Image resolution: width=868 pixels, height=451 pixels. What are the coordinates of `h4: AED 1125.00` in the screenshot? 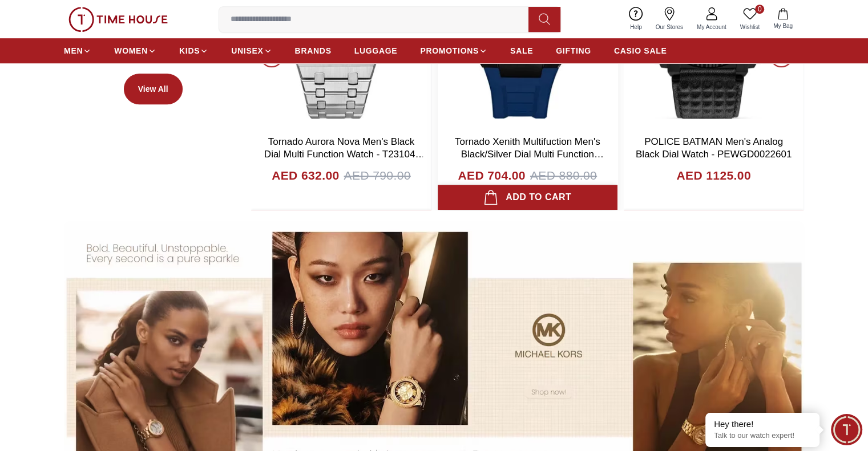 It's located at (713, 176).